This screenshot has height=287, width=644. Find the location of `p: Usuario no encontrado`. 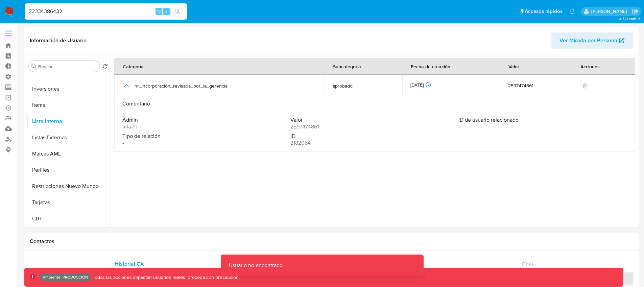

p: Usuario no encontrado is located at coordinates (255, 265).